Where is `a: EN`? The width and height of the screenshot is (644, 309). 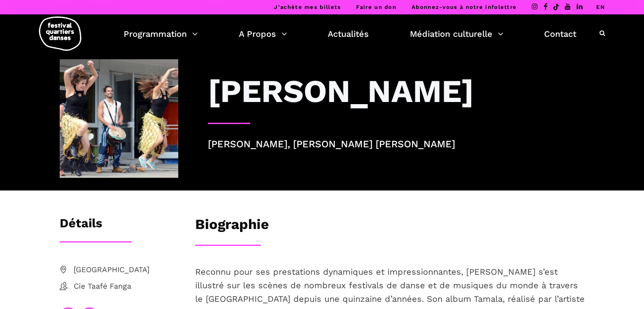 a: EN is located at coordinates (600, 7).